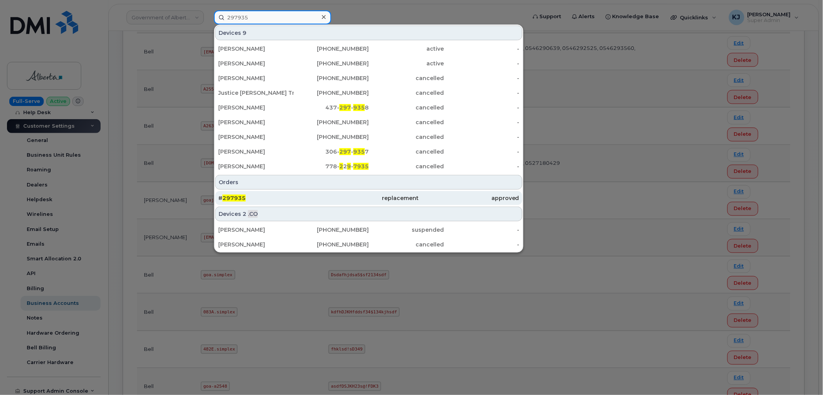  Describe the element at coordinates (469, 198) in the screenshot. I see `div: approved` at that location.